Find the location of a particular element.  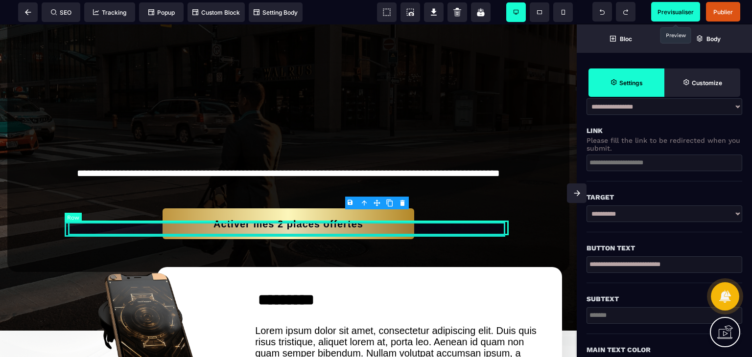

strong: Settings is located at coordinates (631, 83).